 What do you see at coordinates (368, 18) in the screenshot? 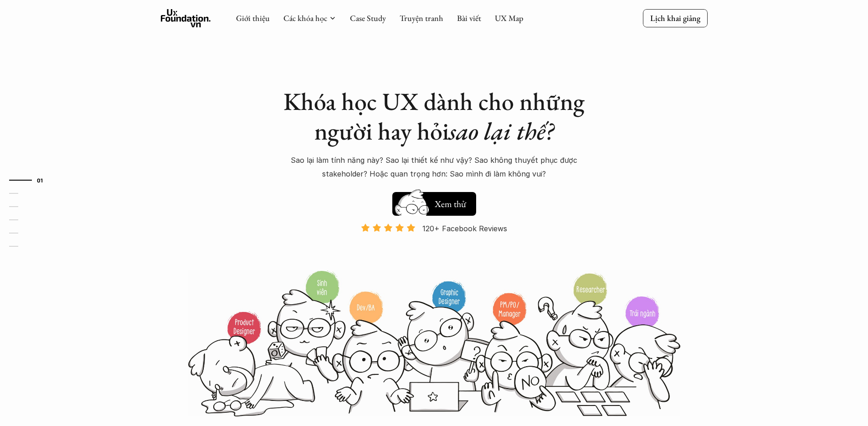
I see `a: Case Study` at bounding box center [368, 18].